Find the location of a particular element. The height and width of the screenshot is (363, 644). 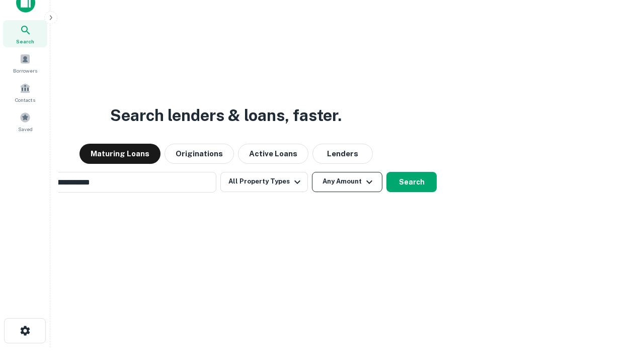

button: Originations is located at coordinates (199, 154).